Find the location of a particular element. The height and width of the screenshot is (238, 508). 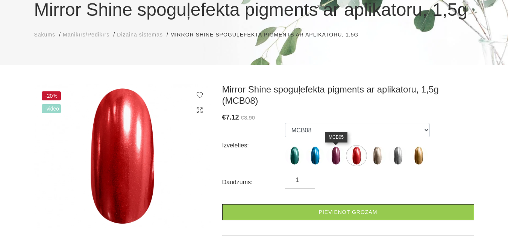

h3: Mirror Shine spoguļefekta pigments ar aplikatoru, 1,5g (MCB08) is located at coordinates (349, 95).